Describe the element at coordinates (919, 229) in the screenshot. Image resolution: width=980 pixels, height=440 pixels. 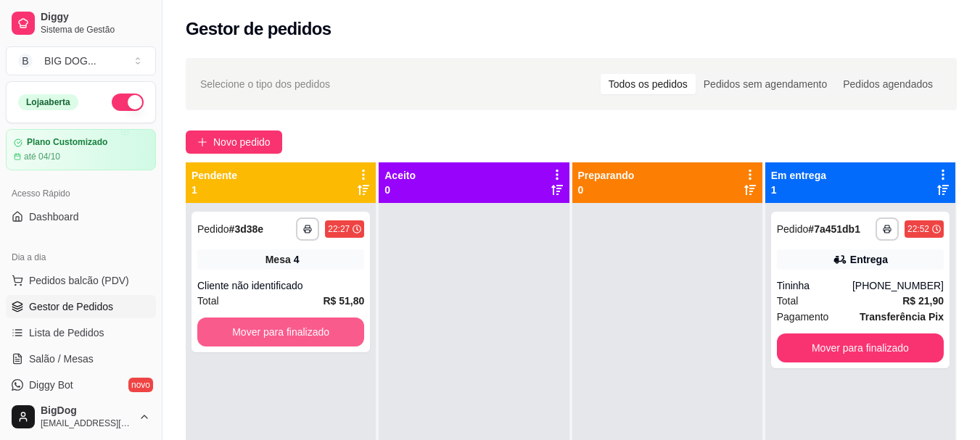
I see `div: 22:52` at that location.